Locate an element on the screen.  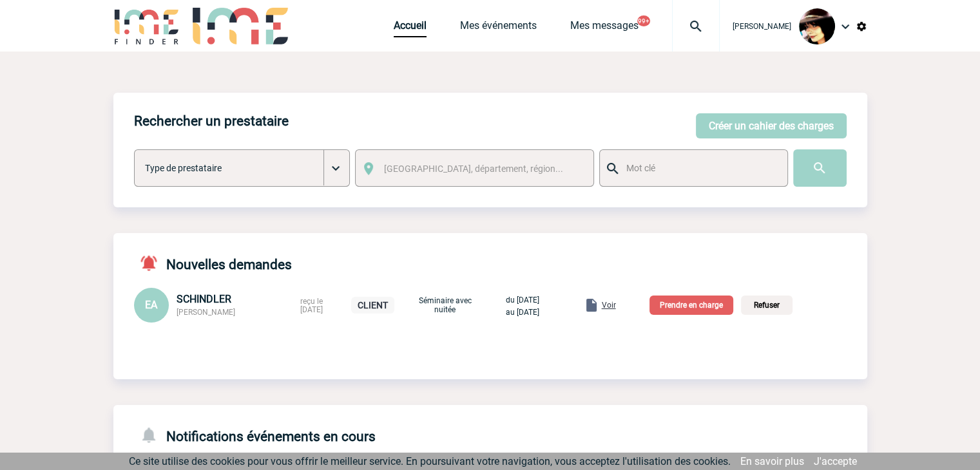
a: Voir is located at coordinates (586, 304).